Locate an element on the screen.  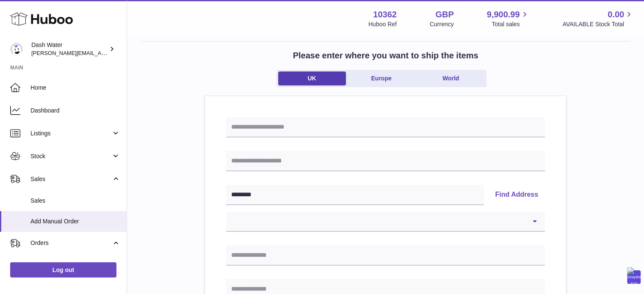
img: james@dash-water.com is located at coordinates (16, 49).